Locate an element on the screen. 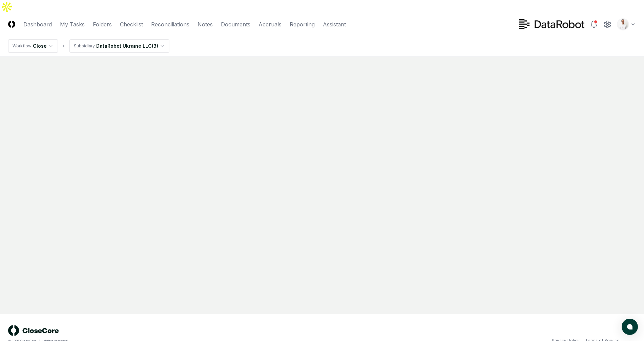 This screenshot has height=341, width=644. a: My Tasks is located at coordinates (72, 25).